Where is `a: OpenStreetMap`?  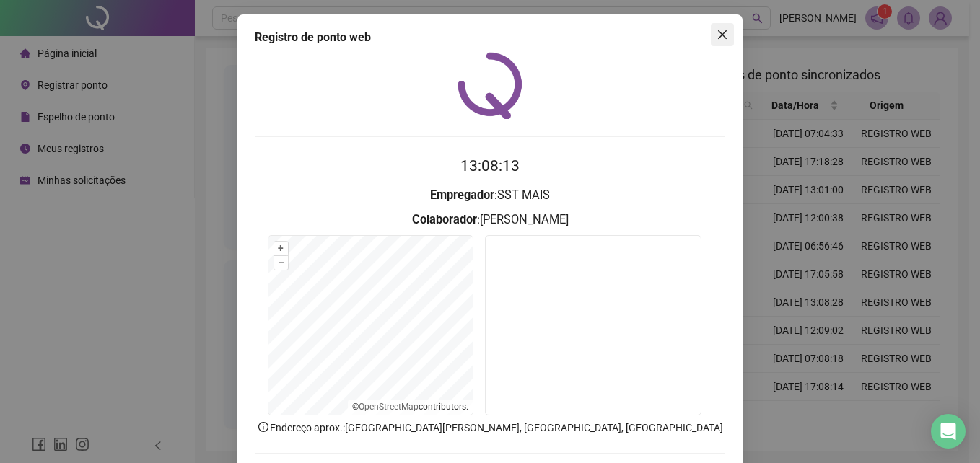 a: OpenStreetMap is located at coordinates (389, 406).